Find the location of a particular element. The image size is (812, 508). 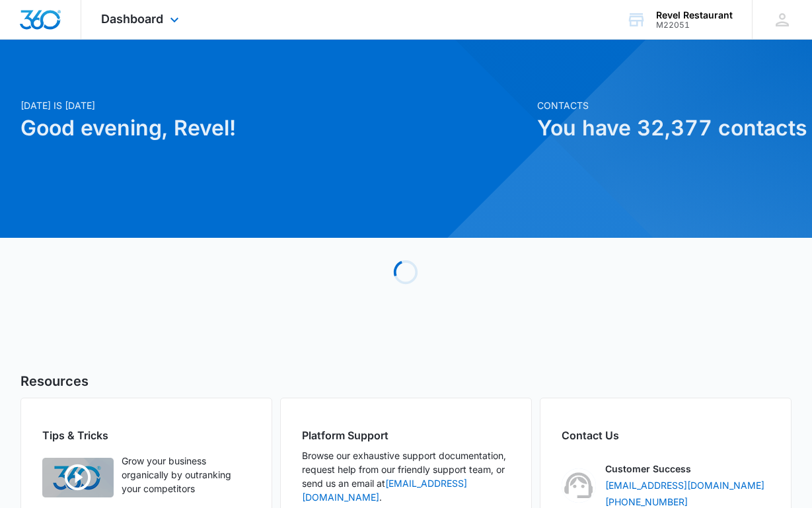

h1: You have 32,377 contacts is located at coordinates (664, 128).